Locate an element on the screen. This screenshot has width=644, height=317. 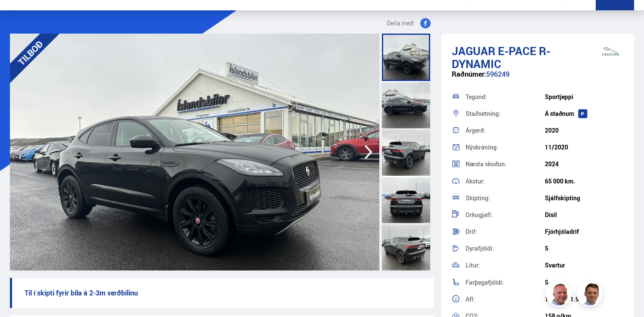
div: 596249 is located at coordinates (537, 79).